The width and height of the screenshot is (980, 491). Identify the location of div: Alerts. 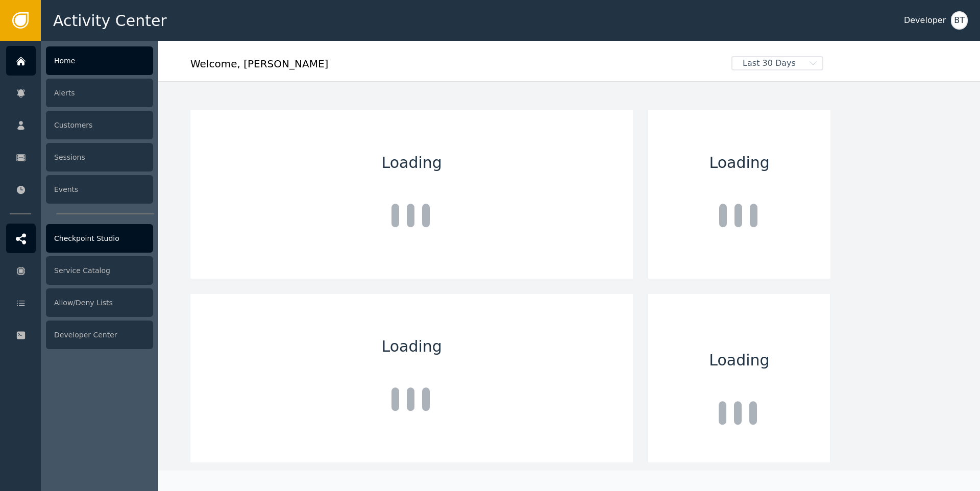
(100, 93).